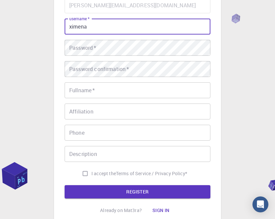  Describe the element at coordinates (261, 204) in the screenshot. I see `div: Open Intercom Messenger` at that location.